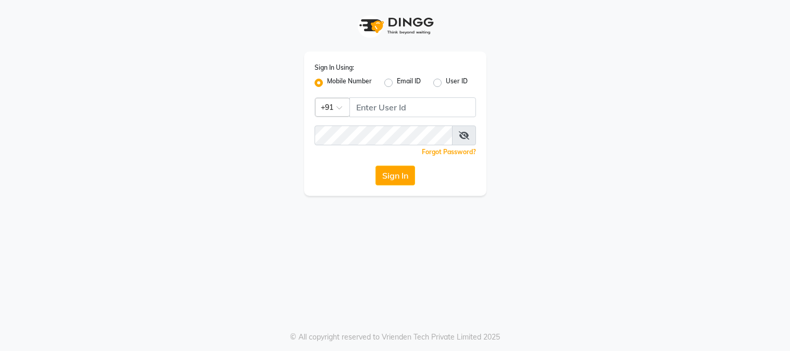 This screenshot has width=790, height=351. Describe the element at coordinates (409, 83) in the screenshot. I see `label: Email ID` at that location.